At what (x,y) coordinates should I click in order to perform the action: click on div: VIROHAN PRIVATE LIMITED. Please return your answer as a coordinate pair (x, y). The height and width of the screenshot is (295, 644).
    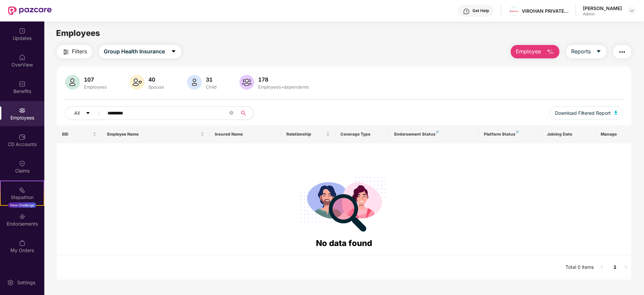
    Looking at the image, I should click on (545, 11).